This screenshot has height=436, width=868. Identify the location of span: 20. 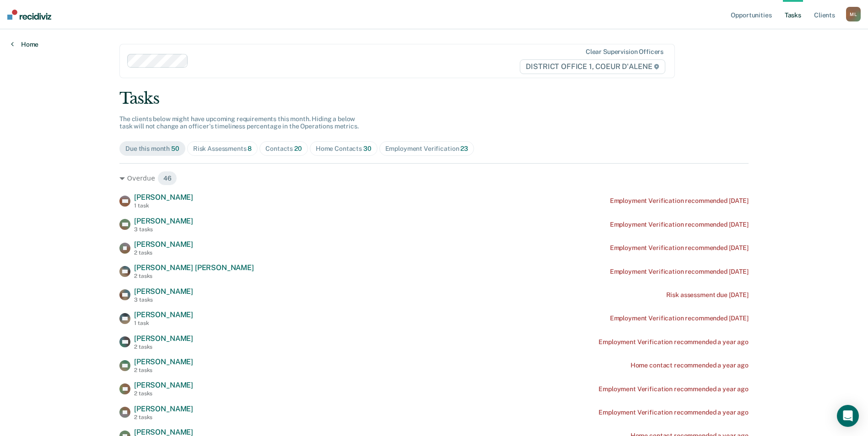
(298, 149).